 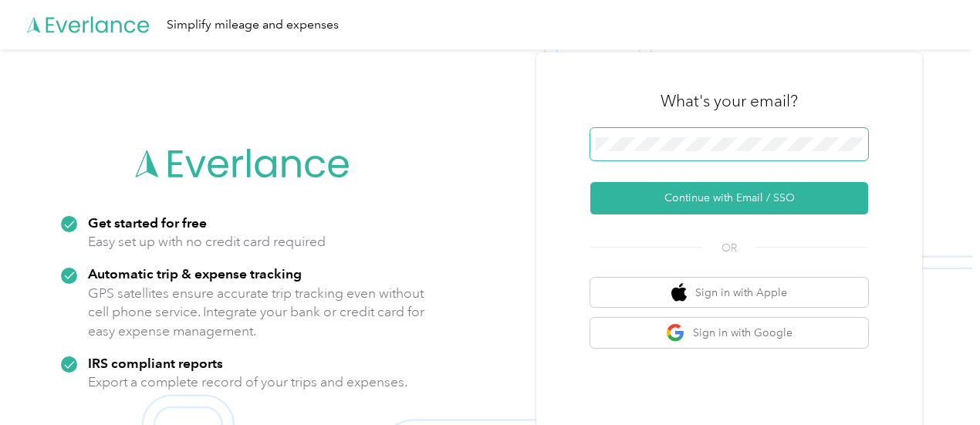 What do you see at coordinates (729, 332) in the screenshot?
I see `button: google logoSign in with Google` at bounding box center [729, 332].